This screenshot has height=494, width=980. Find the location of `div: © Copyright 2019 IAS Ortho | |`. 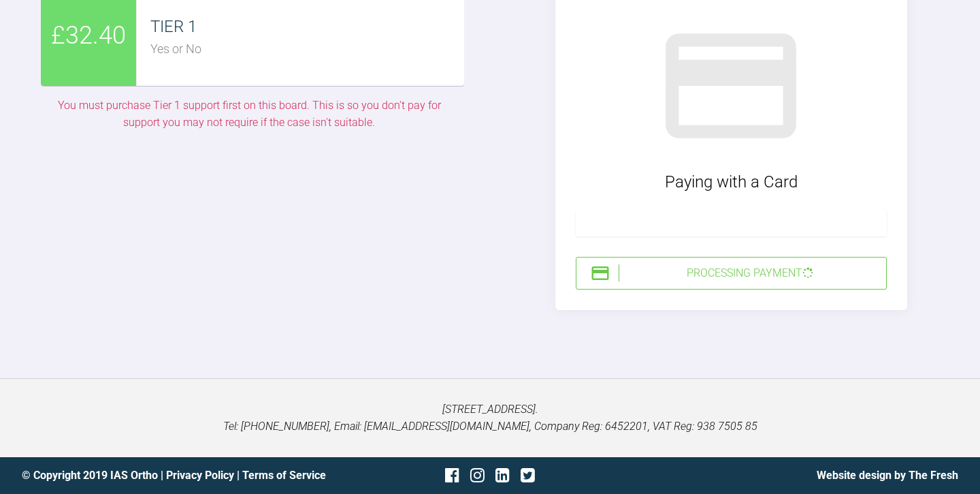

div: © Copyright 2019 IAS Ortho | | is located at coordinates (178, 475).